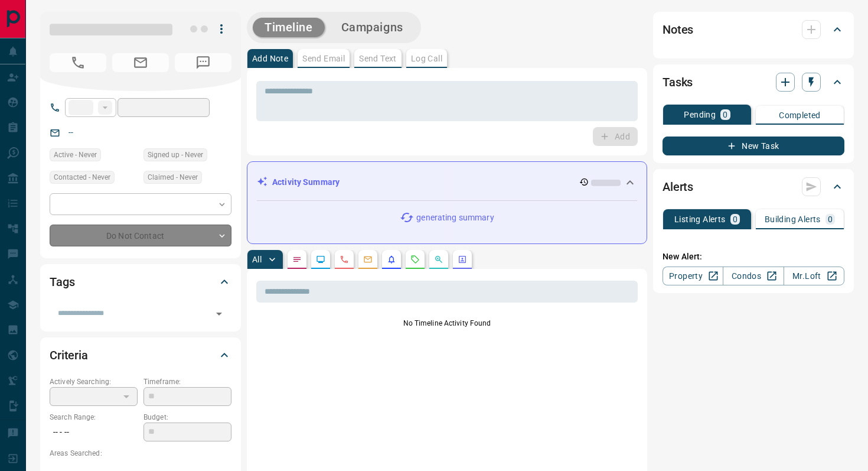 The width and height of the screenshot is (868, 471). Describe the element at coordinates (306, 182) in the screenshot. I see `p: Activity Summary` at that location.